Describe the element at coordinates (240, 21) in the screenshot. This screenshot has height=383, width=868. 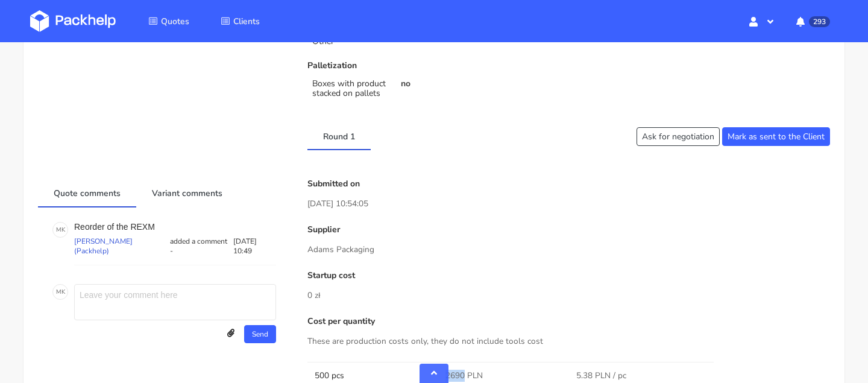
I see `a: Clients` at that location.